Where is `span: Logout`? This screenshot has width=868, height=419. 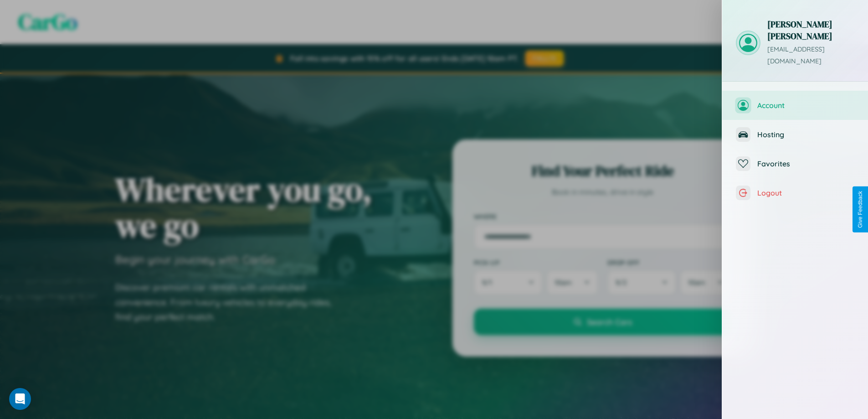
span: Logout is located at coordinates (805, 193).